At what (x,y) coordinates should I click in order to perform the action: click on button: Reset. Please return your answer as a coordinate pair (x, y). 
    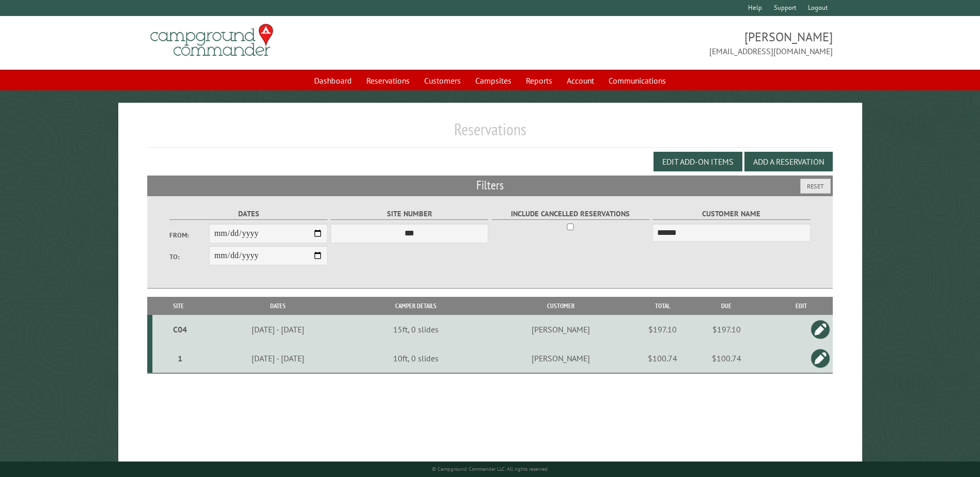
    Looking at the image, I should click on (815, 186).